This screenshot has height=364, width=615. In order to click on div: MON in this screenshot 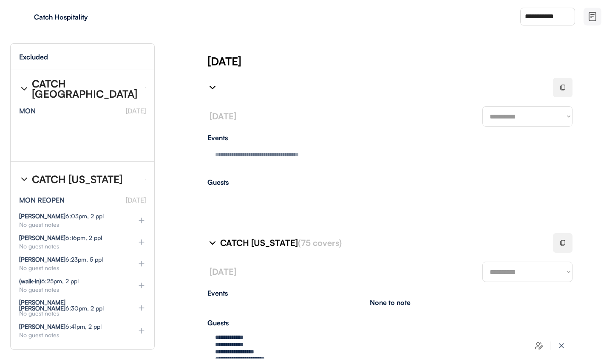, I will do `click(27, 111)`.